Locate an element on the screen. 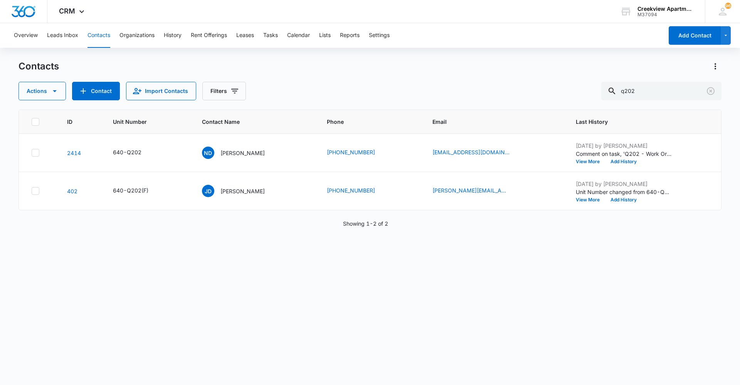 The width and height of the screenshot is (740, 385). span: 96 is located at coordinates (728, 6).